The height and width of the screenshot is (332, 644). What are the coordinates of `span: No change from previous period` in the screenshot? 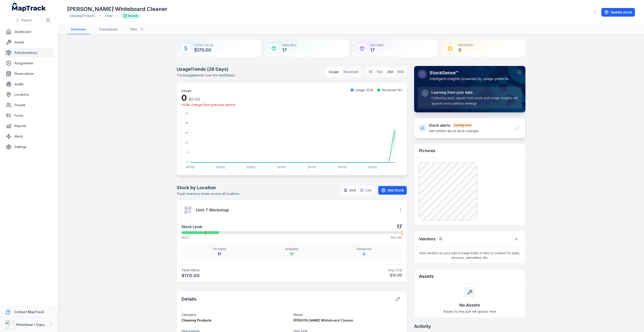 It's located at (210, 105).